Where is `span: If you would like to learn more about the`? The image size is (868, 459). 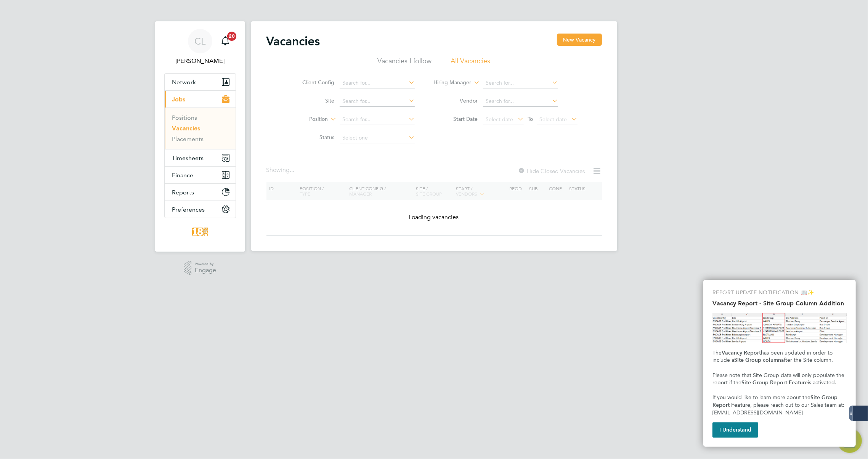 span: If you would like to learn more about the is located at coordinates (761, 398).